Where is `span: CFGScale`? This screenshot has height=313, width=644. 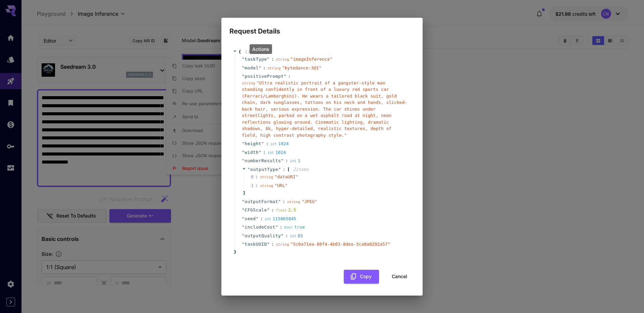
span: CFGScale is located at coordinates (256, 210).